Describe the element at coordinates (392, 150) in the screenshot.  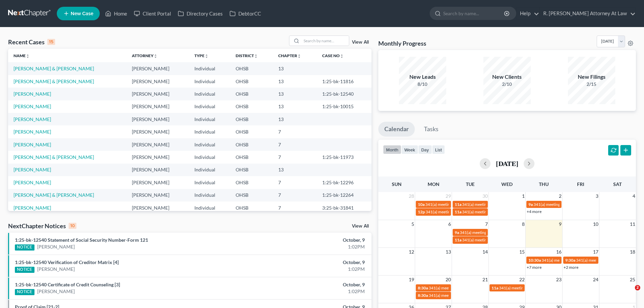
I see `button: month` at that location.